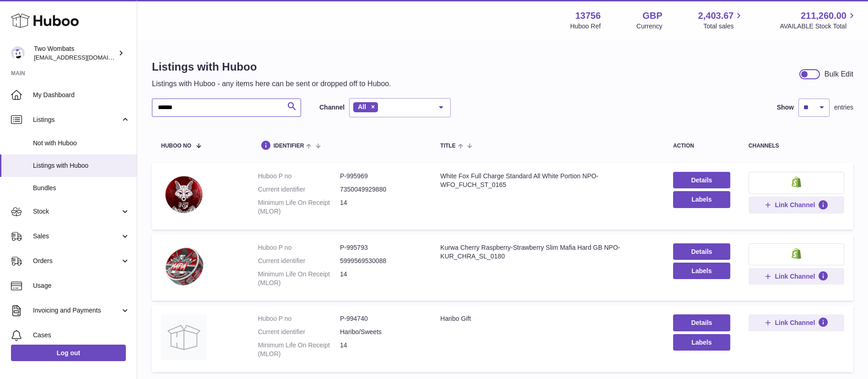 The width and height of the screenshot is (868, 379). What do you see at coordinates (785, 107) in the screenshot?
I see `label: Show` at bounding box center [785, 107].